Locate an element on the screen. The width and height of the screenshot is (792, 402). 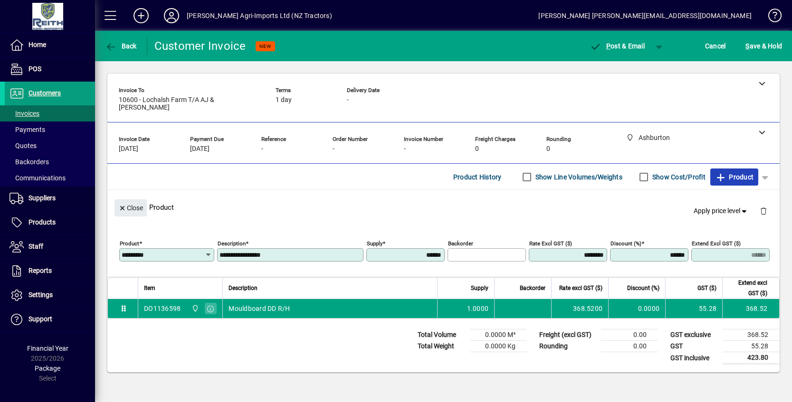
span: Backorder is located at coordinates (533, 288).